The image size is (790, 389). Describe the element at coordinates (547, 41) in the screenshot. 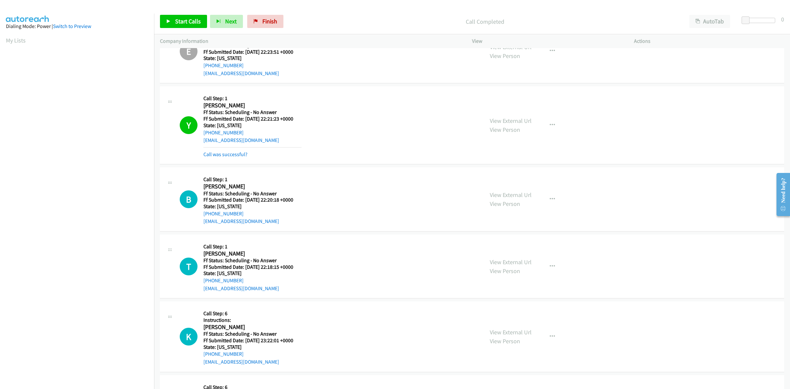

I see `p: View` at that location.